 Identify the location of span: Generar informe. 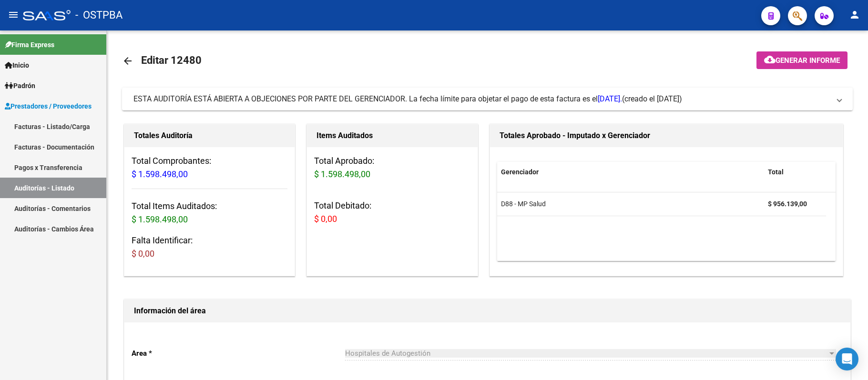
(808, 60).